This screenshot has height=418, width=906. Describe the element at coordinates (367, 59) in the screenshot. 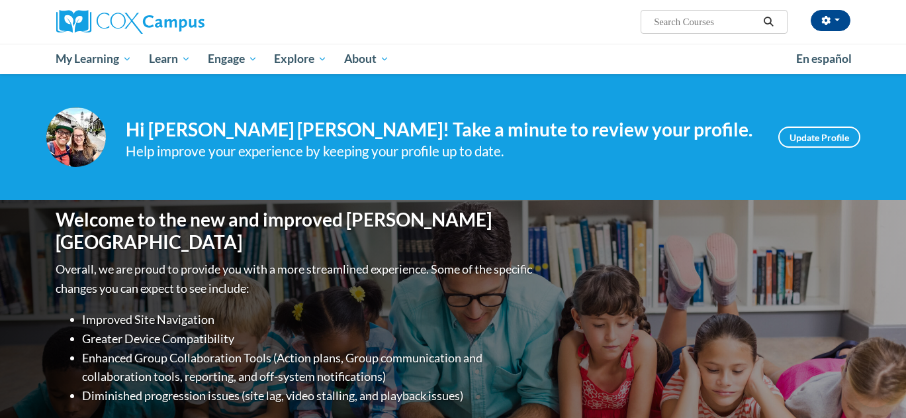

I see `span: About` at that location.